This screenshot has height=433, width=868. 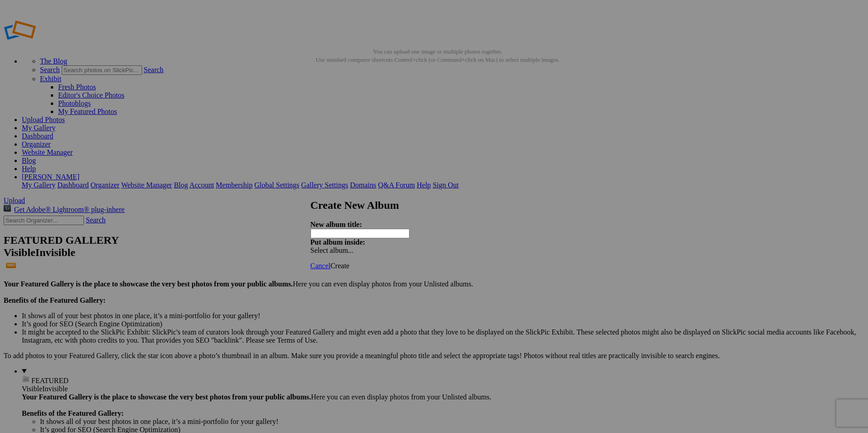 What do you see at coordinates (338, 242) in the screenshot?
I see `strong: Put album inside:` at bounding box center [338, 242].